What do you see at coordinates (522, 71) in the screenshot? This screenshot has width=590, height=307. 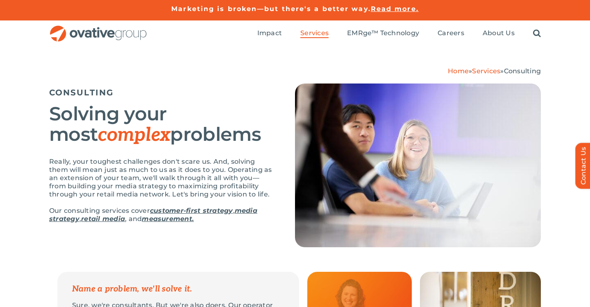 I see `span: Consulting` at bounding box center [522, 71].